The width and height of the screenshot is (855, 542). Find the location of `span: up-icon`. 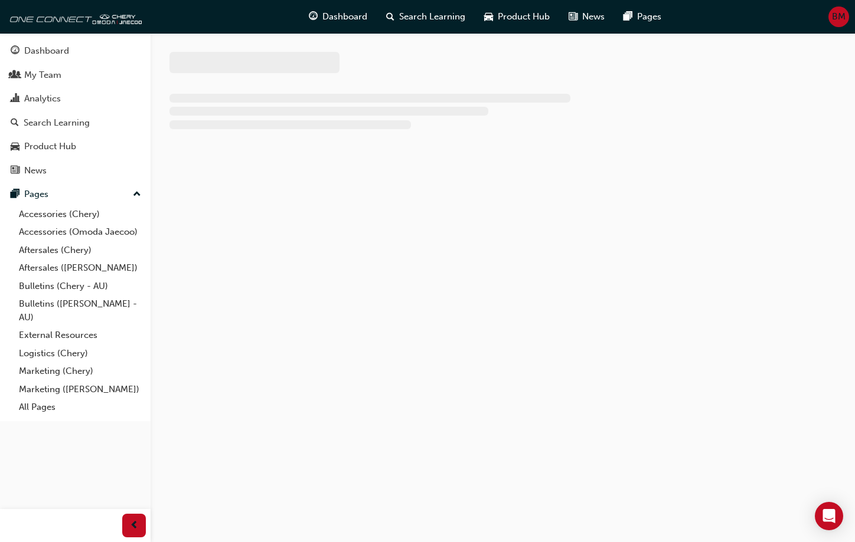

span: up-icon is located at coordinates (137, 195).